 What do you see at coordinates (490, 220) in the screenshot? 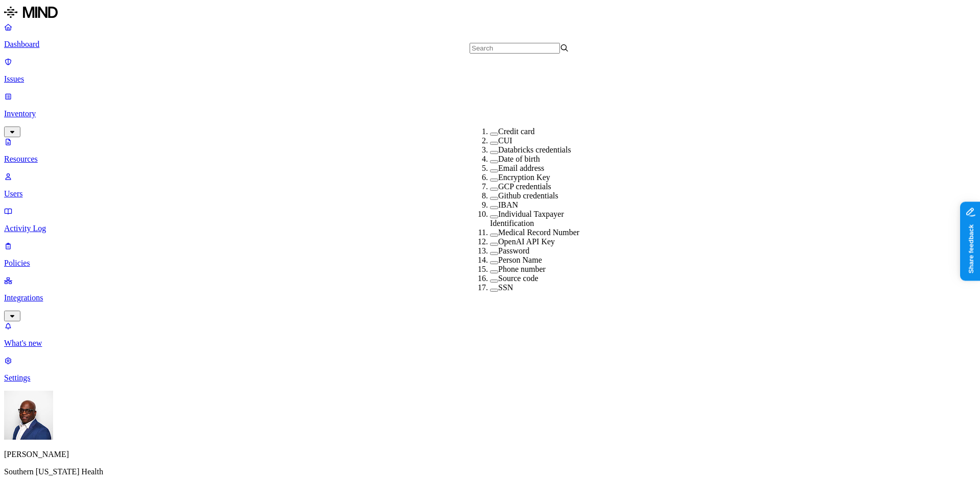
I see `a: Activity Log` at bounding box center [490, 220].